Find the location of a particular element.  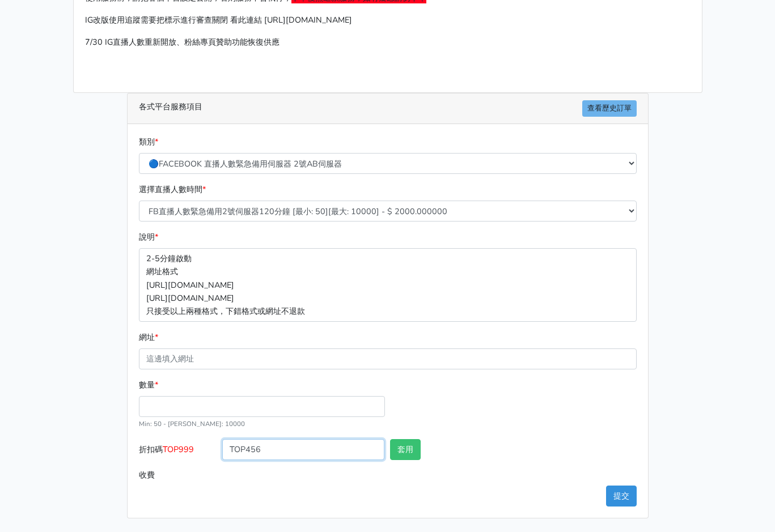

div: 各式平台服務項目 is located at coordinates (388, 109).